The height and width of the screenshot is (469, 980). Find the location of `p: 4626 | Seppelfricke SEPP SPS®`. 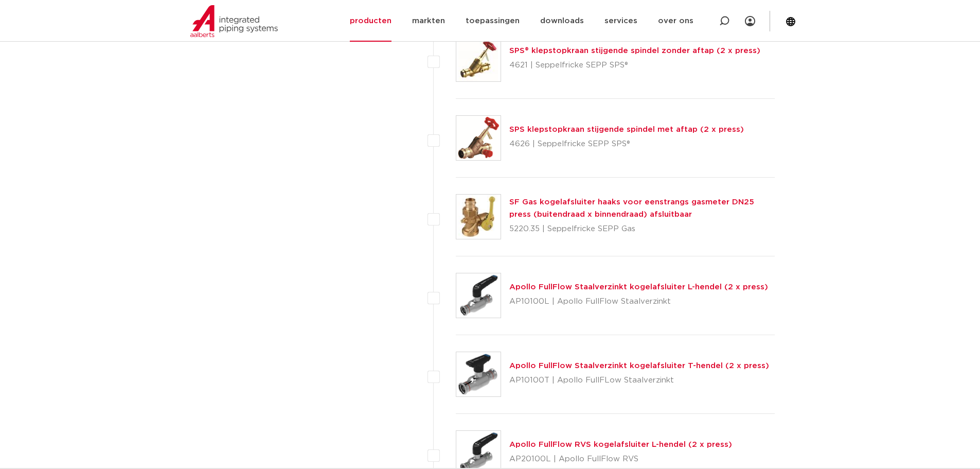

p: 4626 | Seppelfricke SEPP SPS® is located at coordinates (626, 144).